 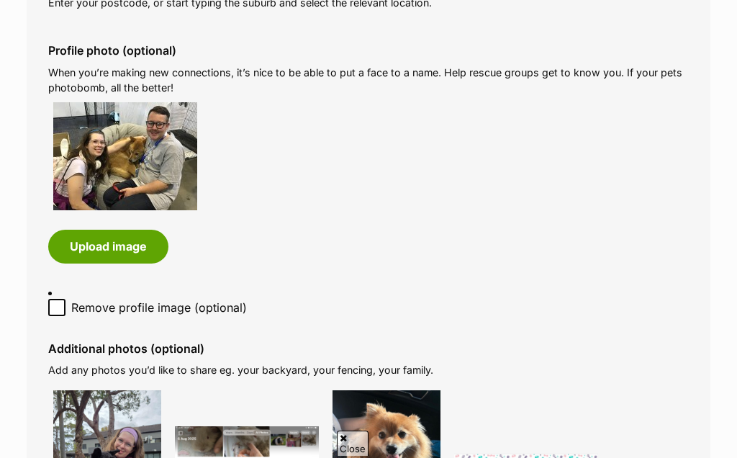 I want to click on span: Remove profile image (optional), so click(x=159, y=307).